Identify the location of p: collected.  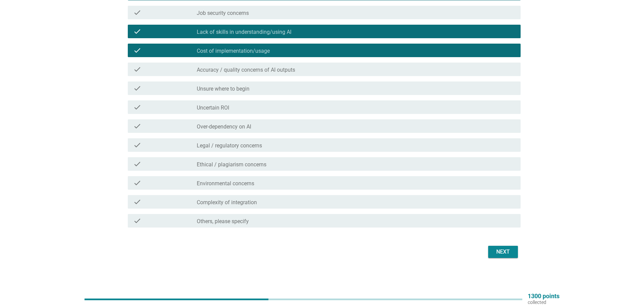
(544, 302).